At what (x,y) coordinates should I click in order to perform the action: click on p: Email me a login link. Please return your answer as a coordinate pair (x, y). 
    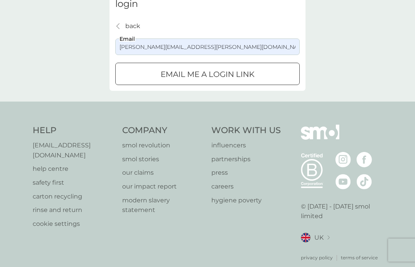
    Looking at the image, I should click on (208, 74).